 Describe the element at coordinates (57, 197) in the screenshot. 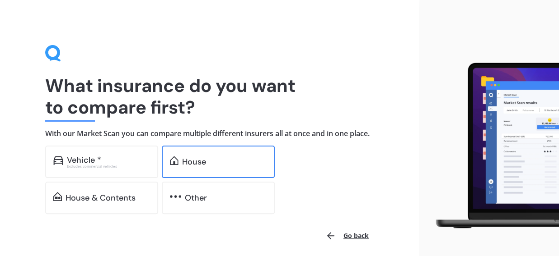

I see `img: home-and-contents.b802091223b8502ef2dd.svg` at that location.